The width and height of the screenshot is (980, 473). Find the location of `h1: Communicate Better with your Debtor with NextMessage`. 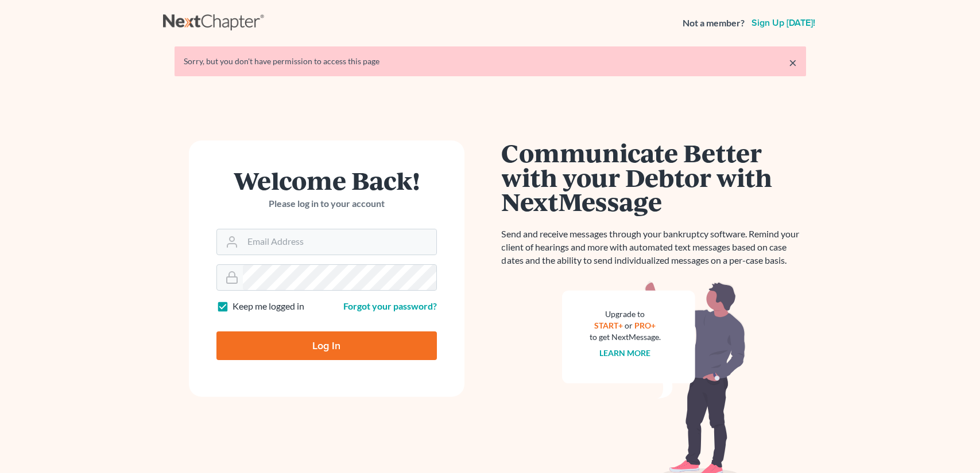

h1: Communicate Better with your Debtor with NextMessage is located at coordinates (654, 178).